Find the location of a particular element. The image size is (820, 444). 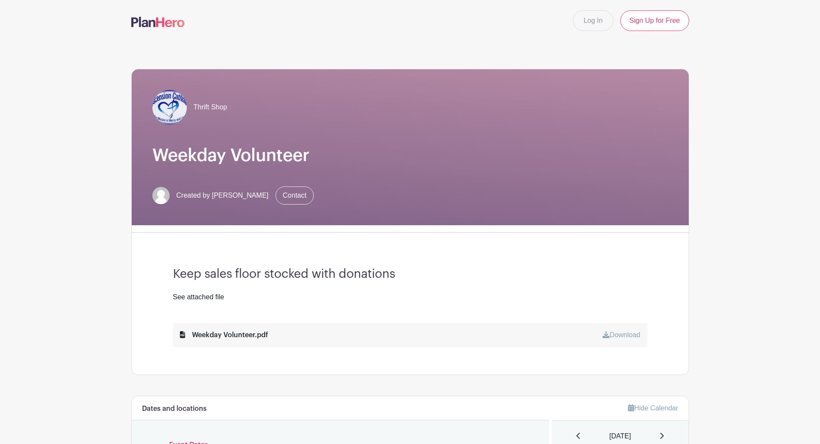

h3: Keep sales floor stocked with donations is located at coordinates (410, 274).